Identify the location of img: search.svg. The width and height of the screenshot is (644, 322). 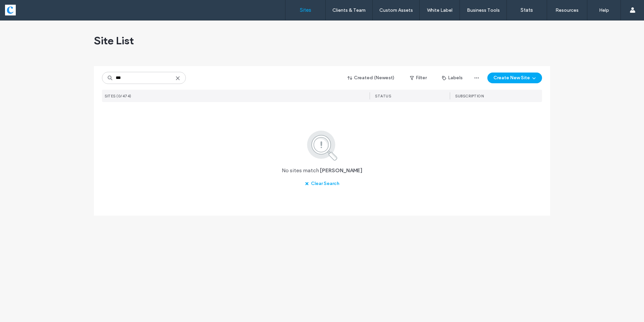
(322, 146).